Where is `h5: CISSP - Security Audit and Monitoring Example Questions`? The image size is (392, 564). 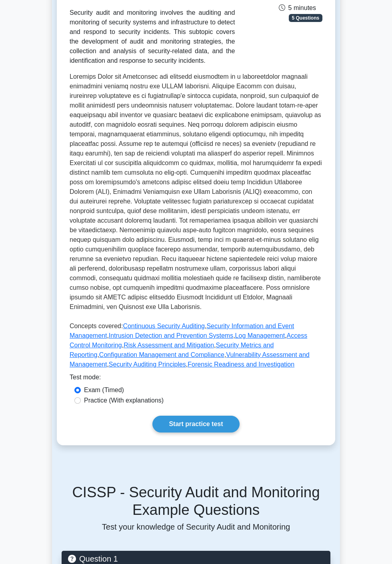 h5: CISSP - Security Audit and Monitoring Example Questions is located at coordinates (196, 501).